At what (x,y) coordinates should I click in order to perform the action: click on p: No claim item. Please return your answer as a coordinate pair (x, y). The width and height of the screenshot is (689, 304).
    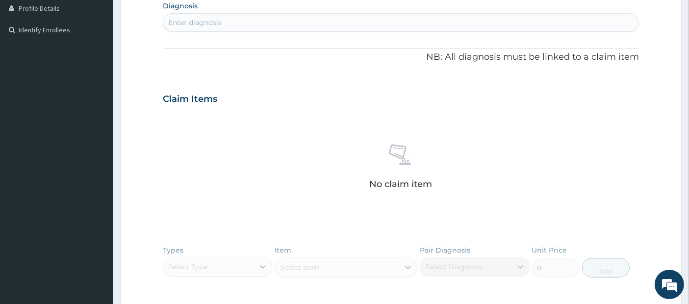
    Looking at the image, I should click on (401, 184).